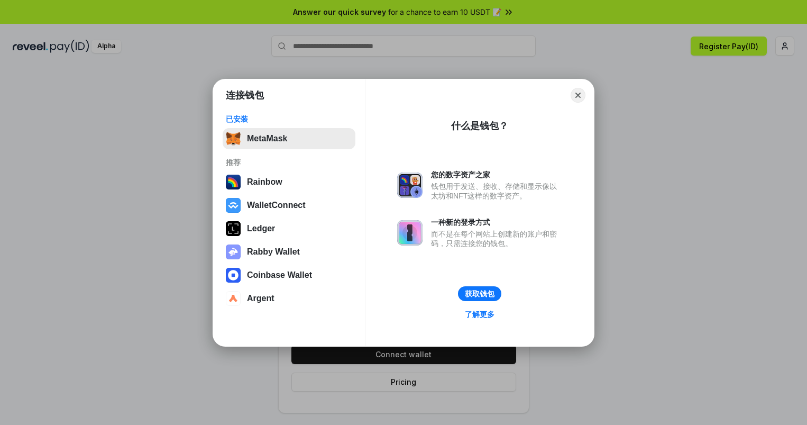 This screenshot has width=807, height=425. What do you see at coordinates (497, 175) in the screenshot?
I see `div: 您的数字资产之家` at bounding box center [497, 175].